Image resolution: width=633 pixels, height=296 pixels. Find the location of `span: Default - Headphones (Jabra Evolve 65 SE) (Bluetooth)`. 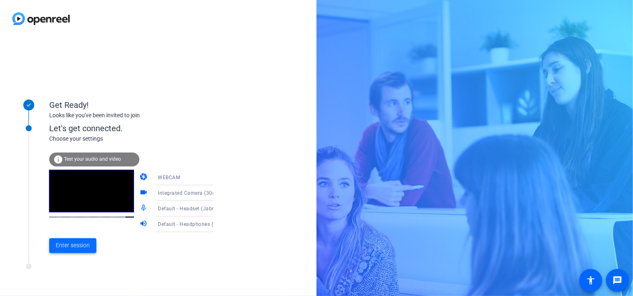

span: Default - Headphones (Jabra Evolve 65 SE) (Bluetooth) is located at coordinates (224, 224).